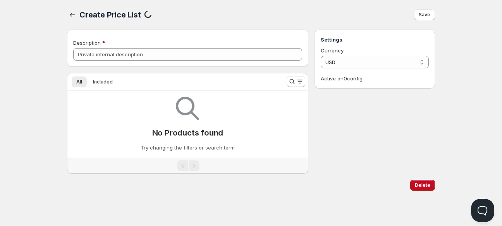 This screenshot has height=226, width=502. Describe the element at coordinates (423, 185) in the screenshot. I see `span: Delete` at that location.